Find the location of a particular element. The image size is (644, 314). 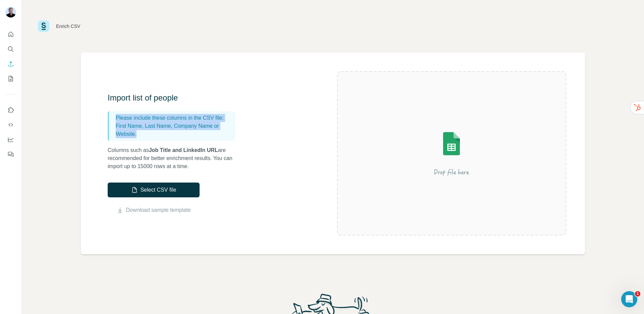

a: Download sample template is located at coordinates (158, 210).